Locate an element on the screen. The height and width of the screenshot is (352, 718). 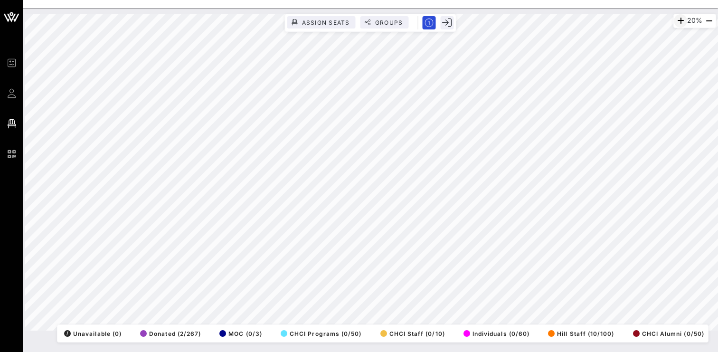
button: Hill Staff (10/100) is located at coordinates (580, 333).